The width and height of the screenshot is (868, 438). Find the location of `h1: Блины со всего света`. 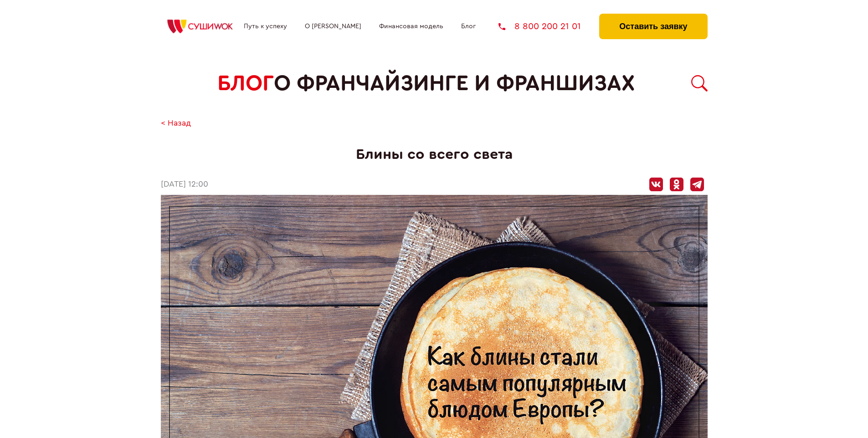

h1: Блины со всего света is located at coordinates (434, 155).